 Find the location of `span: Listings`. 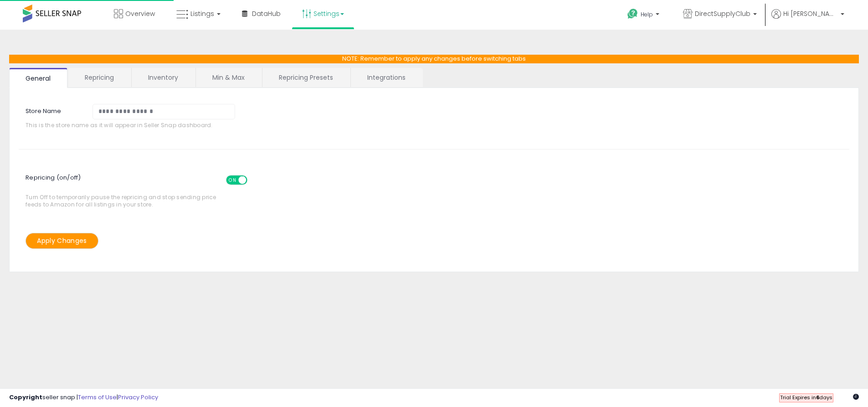

span: Listings is located at coordinates (203, 14).